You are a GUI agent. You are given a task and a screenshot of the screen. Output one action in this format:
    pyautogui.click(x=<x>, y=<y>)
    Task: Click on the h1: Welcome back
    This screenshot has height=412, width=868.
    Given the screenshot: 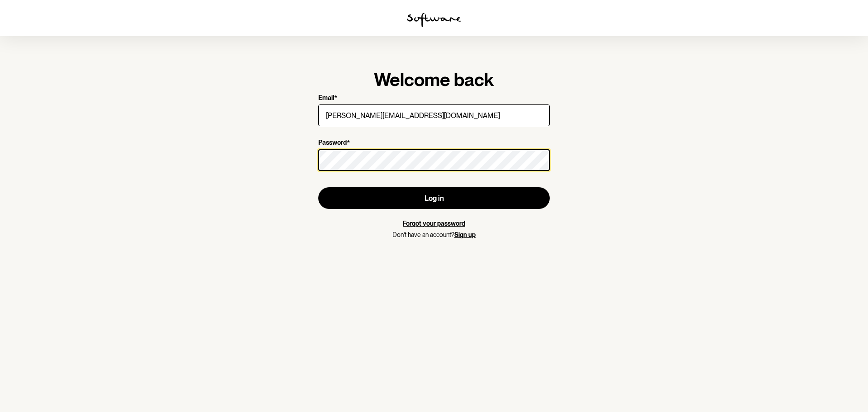 What is the action you would take?
    pyautogui.click(x=434, y=80)
    